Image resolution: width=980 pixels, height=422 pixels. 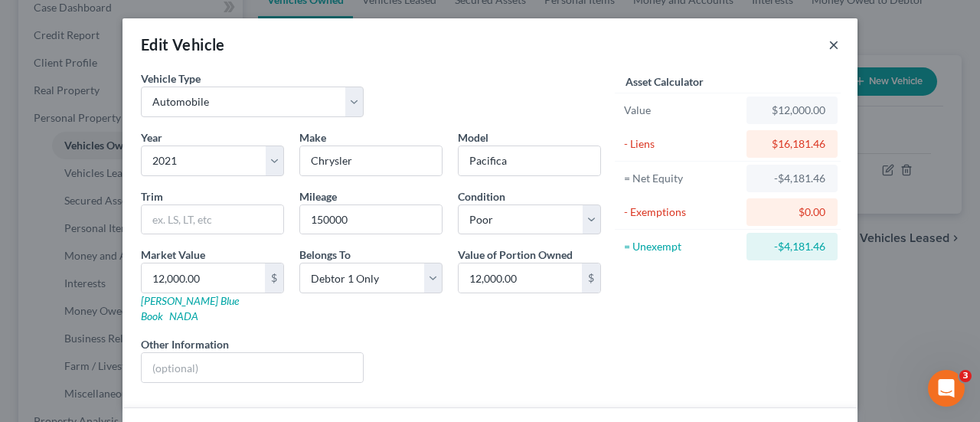 What do you see at coordinates (325, 254) in the screenshot?
I see `span: Belongs To` at bounding box center [325, 254].